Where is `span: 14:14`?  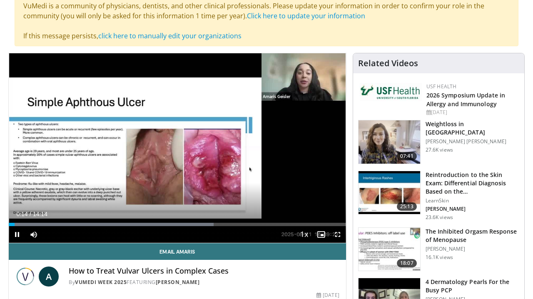
span: 14:14 is located at coordinates (40, 214).